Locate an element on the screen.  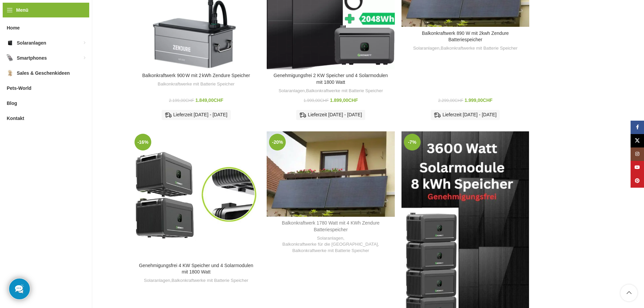
img: Solaranlagen is located at coordinates (10, 43).